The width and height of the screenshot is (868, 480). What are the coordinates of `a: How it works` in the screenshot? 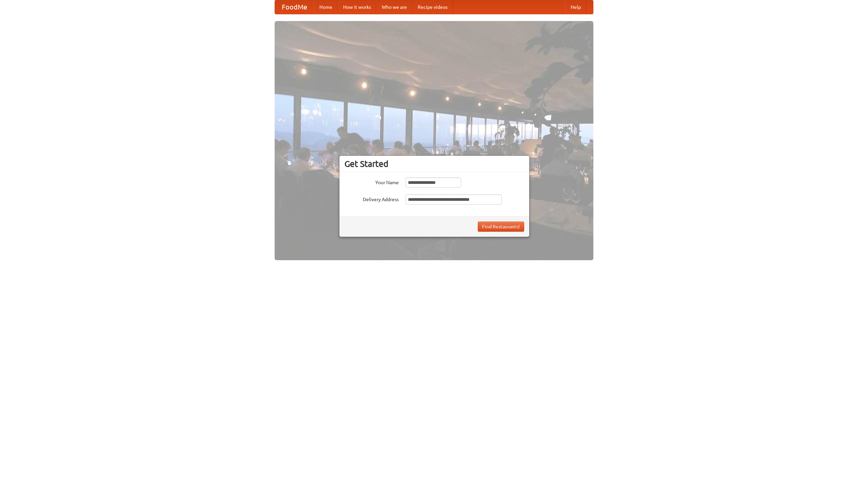 It's located at (357, 7).